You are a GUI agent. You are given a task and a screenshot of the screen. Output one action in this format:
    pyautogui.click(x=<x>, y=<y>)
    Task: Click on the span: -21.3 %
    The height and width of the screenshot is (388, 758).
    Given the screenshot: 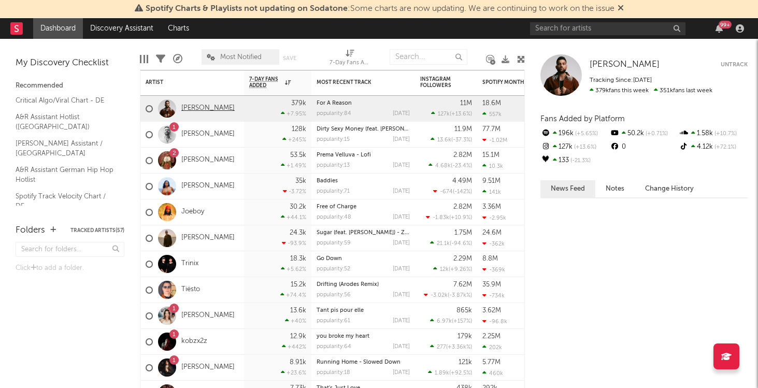 What is the action you would take?
    pyautogui.click(x=580, y=161)
    